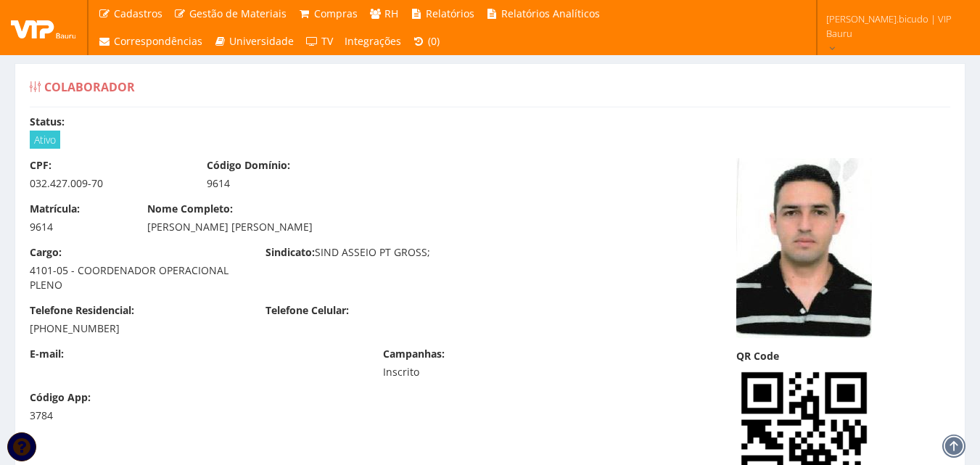 This screenshot has width=980, height=465. What do you see at coordinates (238, 13) in the screenshot?
I see `span: Gestão de Materiais` at bounding box center [238, 13].